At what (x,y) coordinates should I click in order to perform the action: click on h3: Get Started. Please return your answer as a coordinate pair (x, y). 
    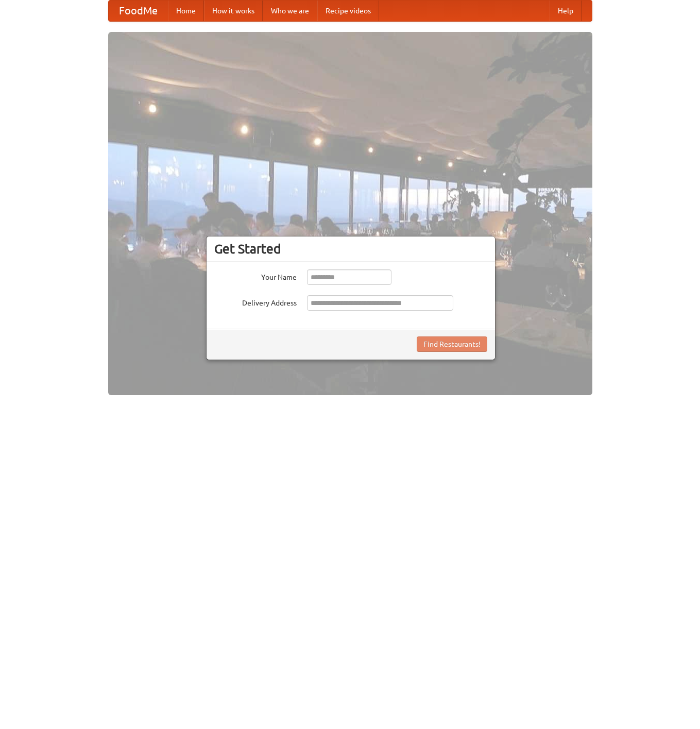
    Looking at the image, I should click on (351, 249).